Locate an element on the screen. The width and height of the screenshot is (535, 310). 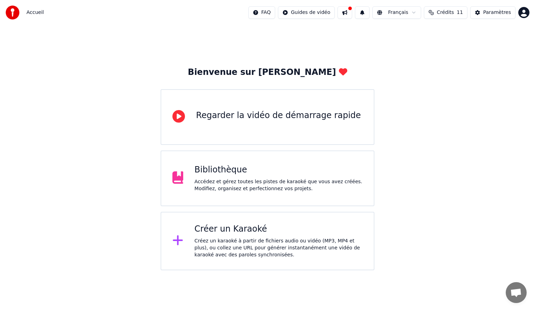
span: Crédits is located at coordinates (445, 13).